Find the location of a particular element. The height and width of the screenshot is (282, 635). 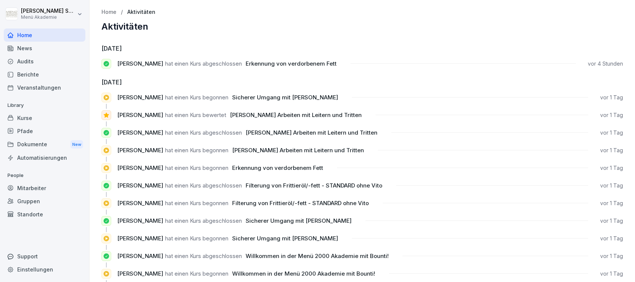

a: Aktivitäten is located at coordinates (141, 12).